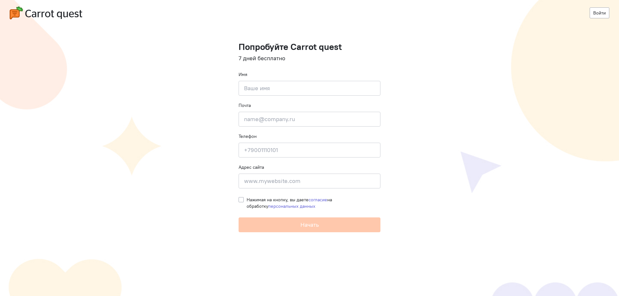 The width and height of the screenshot is (619, 296). I want to click on h1: Попробуйте Carrot quest, so click(310, 47).